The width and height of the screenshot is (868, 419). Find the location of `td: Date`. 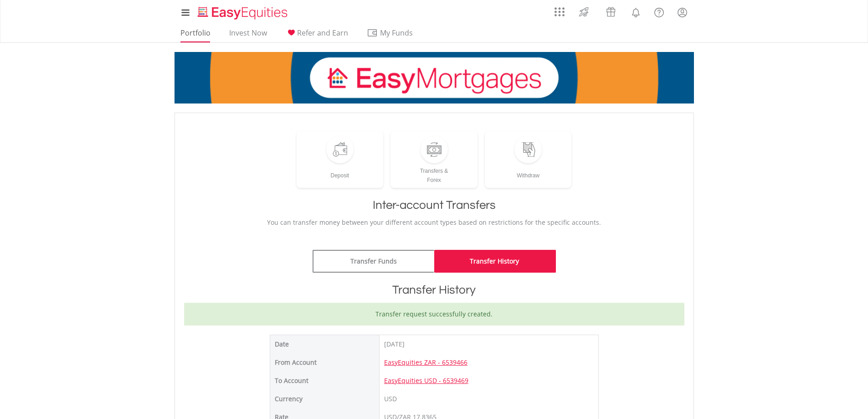

td: Date is located at coordinates (324, 344).